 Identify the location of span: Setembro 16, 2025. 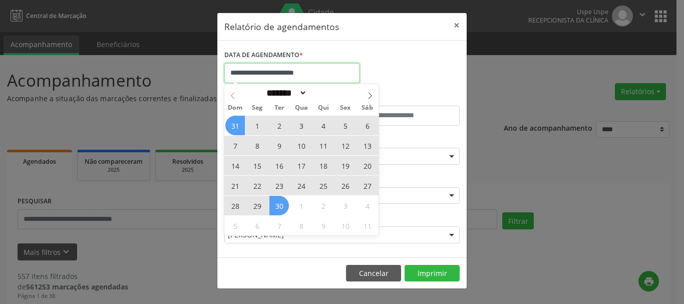
(279, 165).